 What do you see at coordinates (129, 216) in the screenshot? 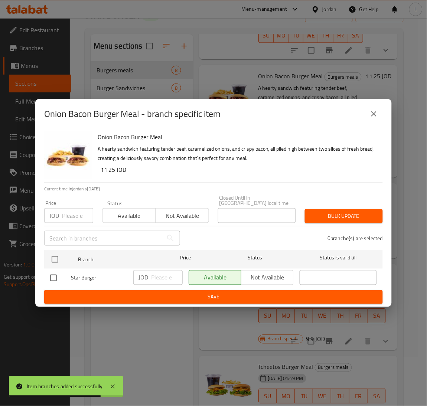
I see `span: Available` at bounding box center [129, 216].